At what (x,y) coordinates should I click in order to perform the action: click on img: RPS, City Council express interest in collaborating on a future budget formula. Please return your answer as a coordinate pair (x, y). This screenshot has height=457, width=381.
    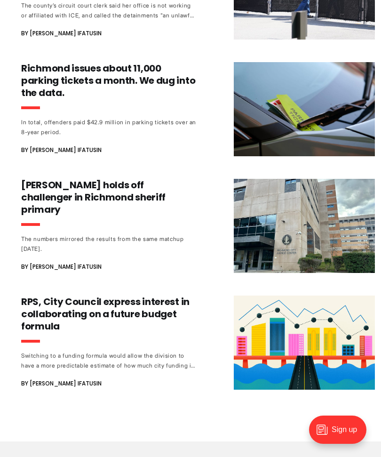
    Looking at the image, I should click on (304, 343).